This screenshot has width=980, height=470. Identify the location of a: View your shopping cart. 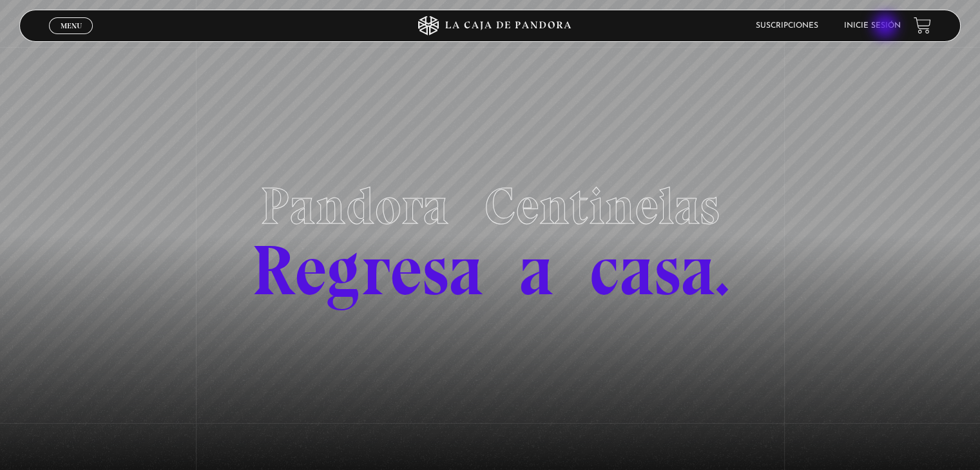
(922, 25).